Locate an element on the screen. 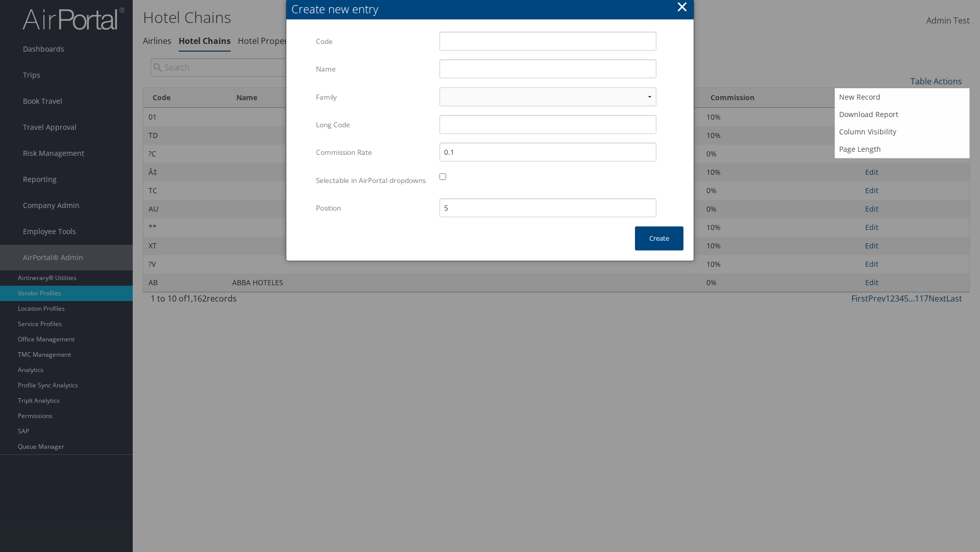 Image resolution: width=980 pixels, height=552 pixels. a: Column Visibility is located at coordinates (902, 132).